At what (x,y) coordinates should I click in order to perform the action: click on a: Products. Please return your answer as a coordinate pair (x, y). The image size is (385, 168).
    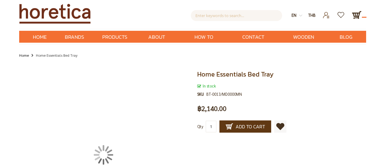
    Looking at the image, I should click on (115, 37).